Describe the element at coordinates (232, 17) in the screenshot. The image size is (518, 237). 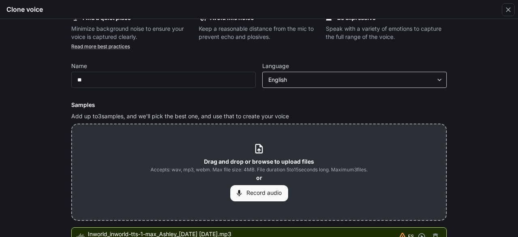
I see `b: Avoid mic noise` at that location.